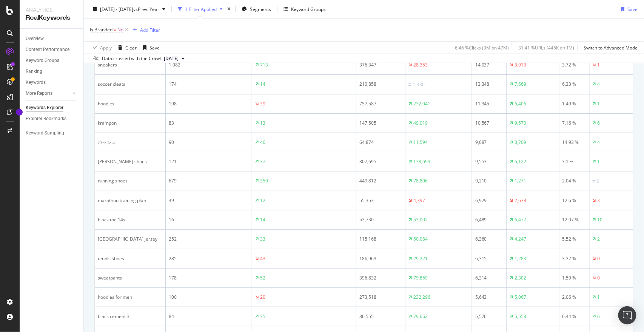 The image size is (644, 332). I want to click on div: 16, so click(209, 220).